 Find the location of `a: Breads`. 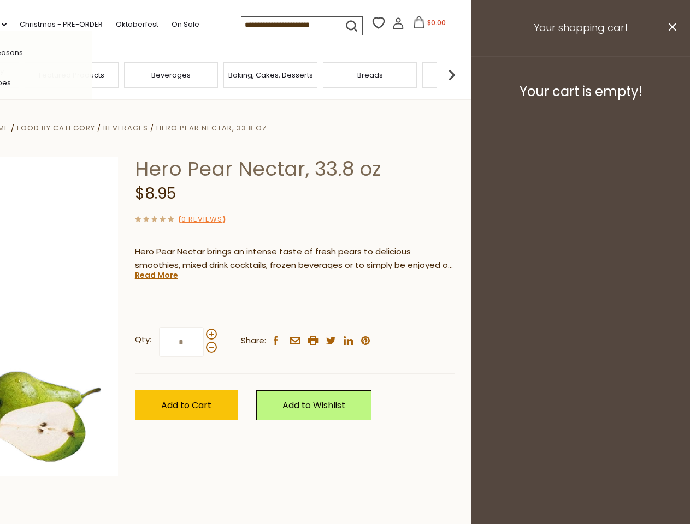

a: Breads is located at coordinates (370, 75).